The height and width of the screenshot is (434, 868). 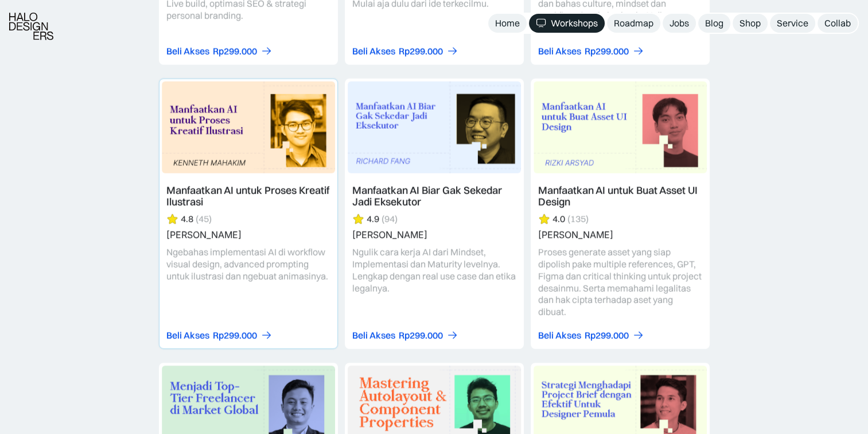 I want to click on div: Service, so click(x=792, y=23).